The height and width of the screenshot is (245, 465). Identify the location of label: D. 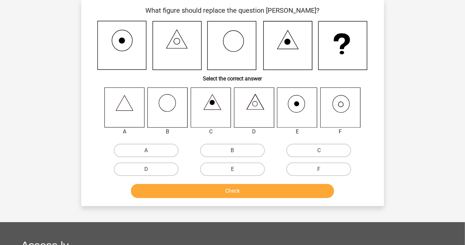
(146, 170).